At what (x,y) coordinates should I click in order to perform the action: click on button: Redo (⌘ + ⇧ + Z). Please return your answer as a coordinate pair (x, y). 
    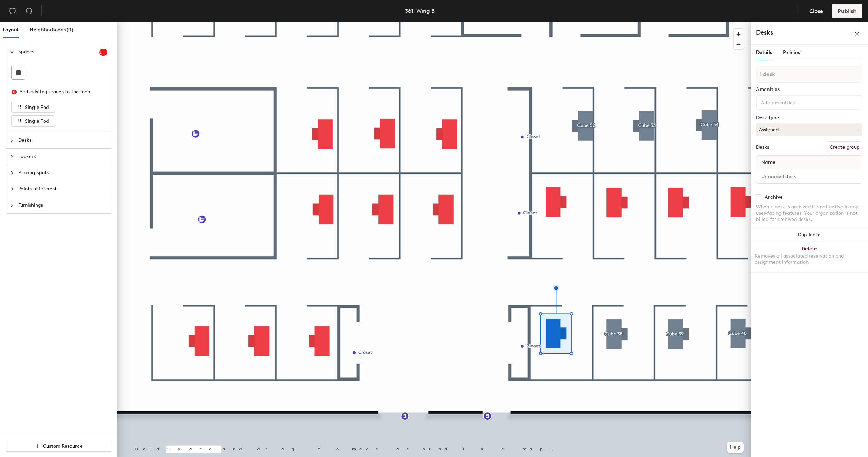
    Looking at the image, I should click on (29, 11).